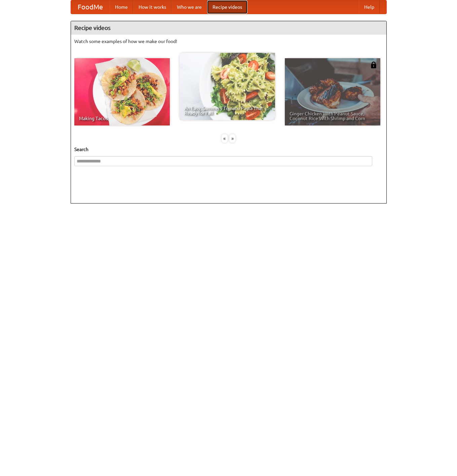  What do you see at coordinates (122, 92) in the screenshot?
I see `a: Making Tacos` at bounding box center [122, 92].